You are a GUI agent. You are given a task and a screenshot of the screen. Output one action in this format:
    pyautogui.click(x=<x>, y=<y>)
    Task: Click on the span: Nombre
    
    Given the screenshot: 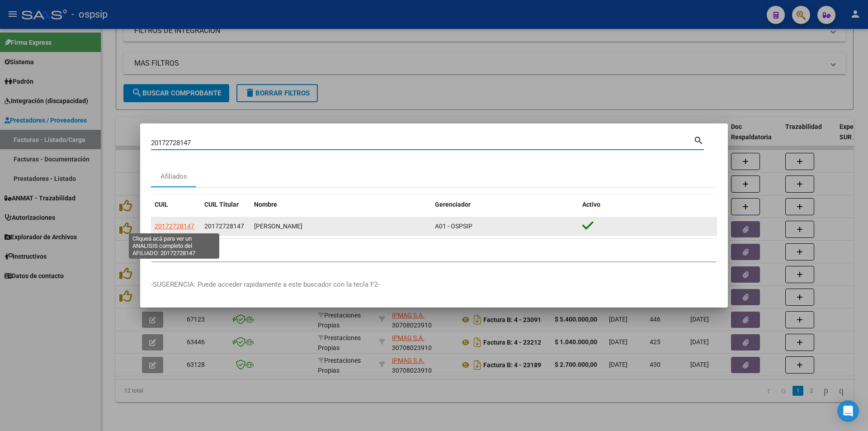 What is the action you would take?
    pyautogui.click(x=266, y=204)
    